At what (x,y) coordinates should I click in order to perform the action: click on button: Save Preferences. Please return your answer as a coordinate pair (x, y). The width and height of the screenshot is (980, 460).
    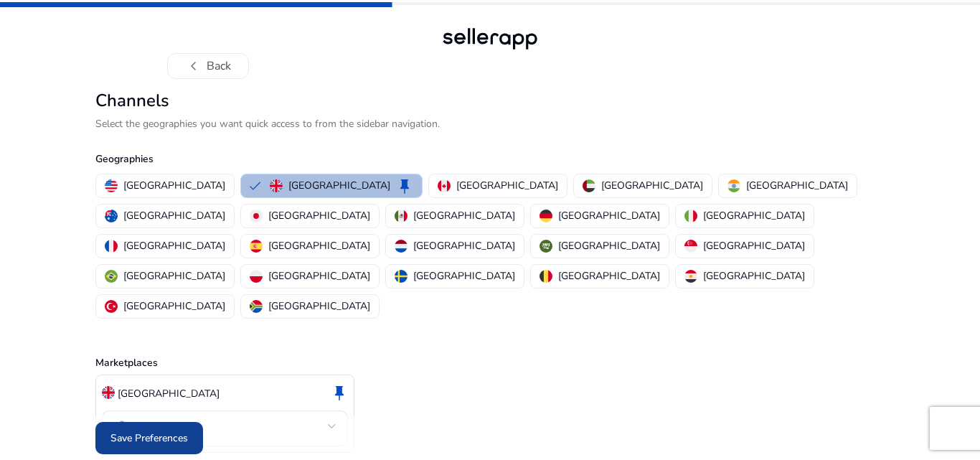
    Looking at the image, I should click on (150, 437).